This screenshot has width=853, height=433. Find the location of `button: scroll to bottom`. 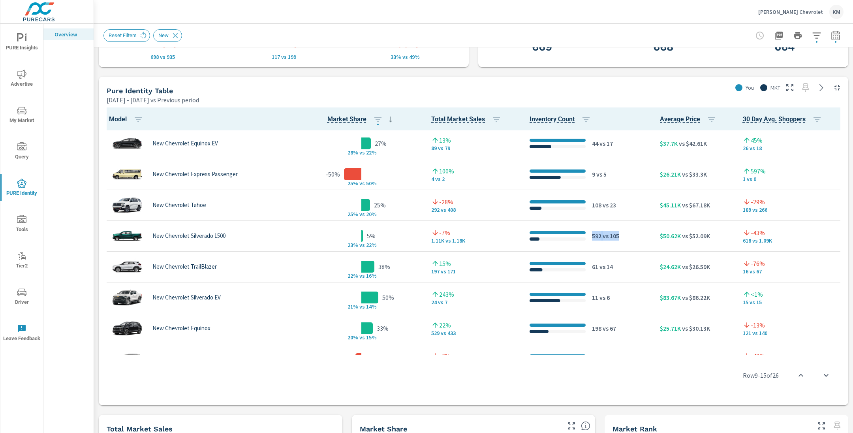

button: scroll to bottom is located at coordinates (826, 375).